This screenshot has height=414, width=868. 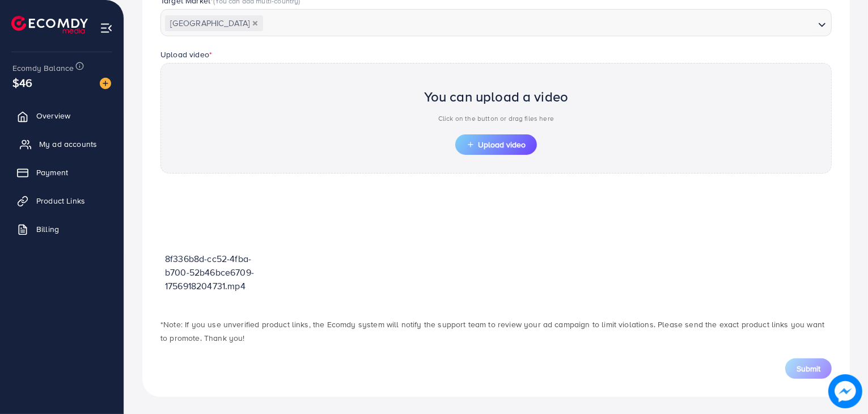 What do you see at coordinates (53, 115) in the screenshot?
I see `span: Overview` at bounding box center [53, 115].